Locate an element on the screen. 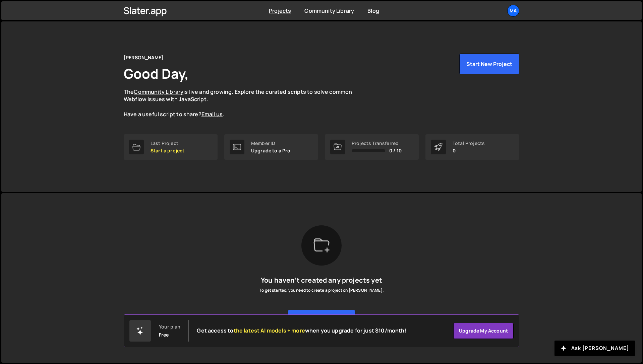 This screenshot has height=364, width=643. button: Create your first project is located at coordinates (322, 318).